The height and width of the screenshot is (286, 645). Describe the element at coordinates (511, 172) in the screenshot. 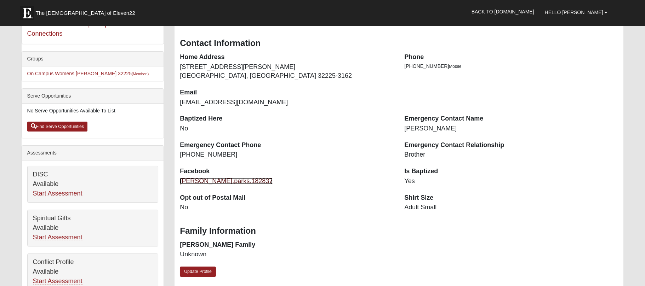

I see `dt: Is Baptized` at that location.